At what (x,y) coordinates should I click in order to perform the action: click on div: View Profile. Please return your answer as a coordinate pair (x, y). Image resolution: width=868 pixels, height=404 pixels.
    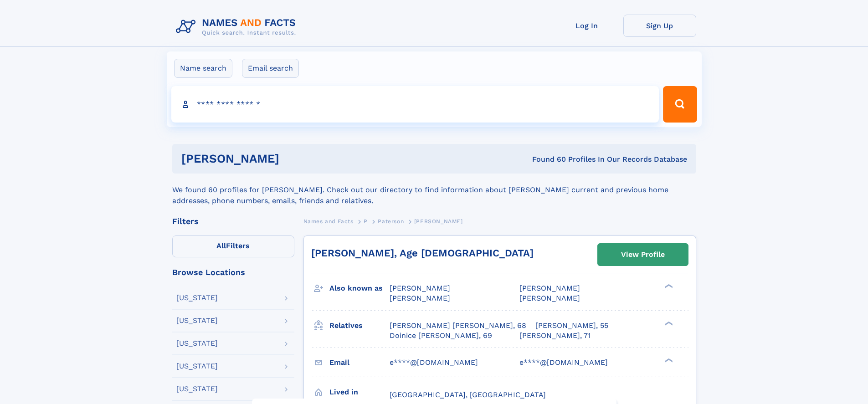
    Looking at the image, I should click on (643, 255).